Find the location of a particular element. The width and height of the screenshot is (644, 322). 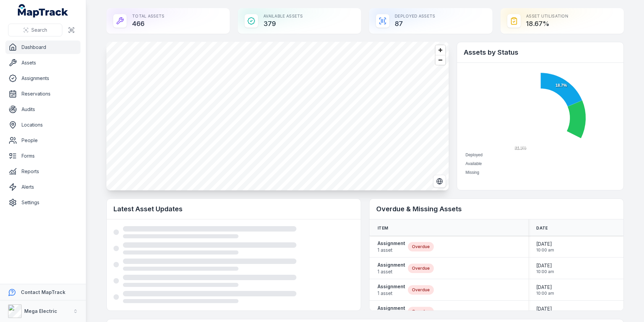

a: Forms is located at coordinates (43, 156).